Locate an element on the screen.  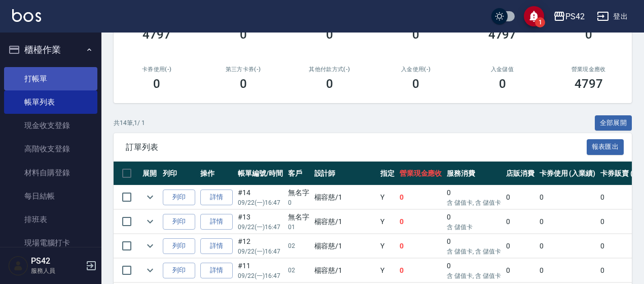
button: save is located at coordinates (533, 16).